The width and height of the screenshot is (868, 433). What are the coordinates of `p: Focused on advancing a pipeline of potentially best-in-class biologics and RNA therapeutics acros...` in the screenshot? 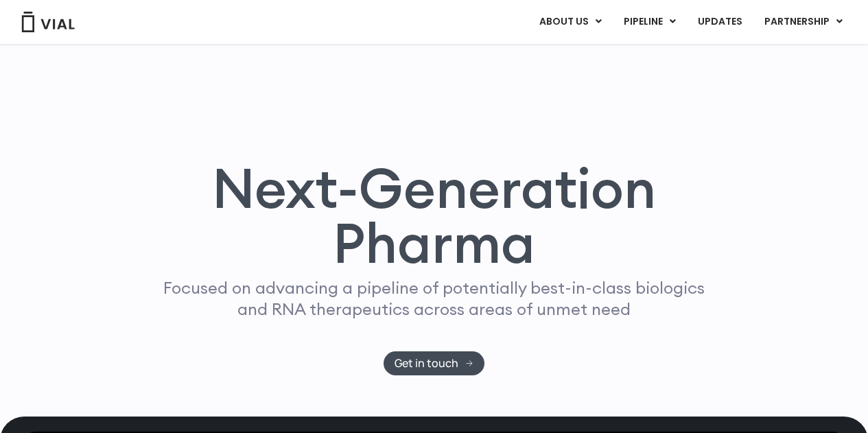 It's located at (434, 298).